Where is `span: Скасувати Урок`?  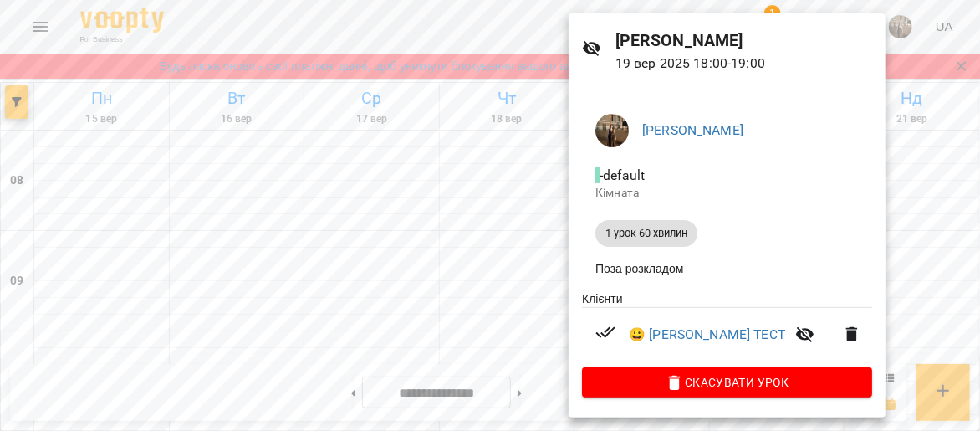
span: Скасувати Урок is located at coordinates (727, 382).